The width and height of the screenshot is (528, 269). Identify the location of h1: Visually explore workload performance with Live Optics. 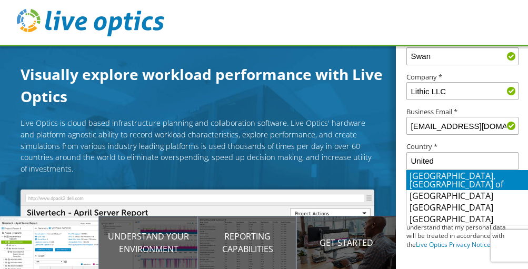
(203, 85).